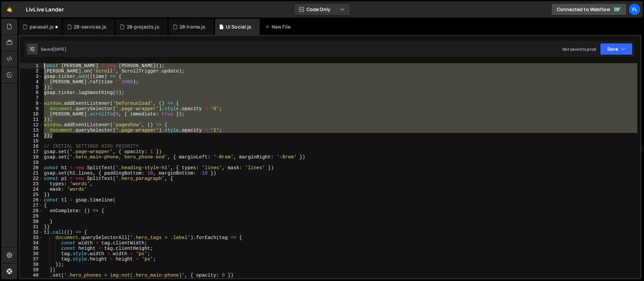 The width and height of the screenshot is (644, 281). Describe the element at coordinates (31, 76) in the screenshot. I see `div: 3` at that location.